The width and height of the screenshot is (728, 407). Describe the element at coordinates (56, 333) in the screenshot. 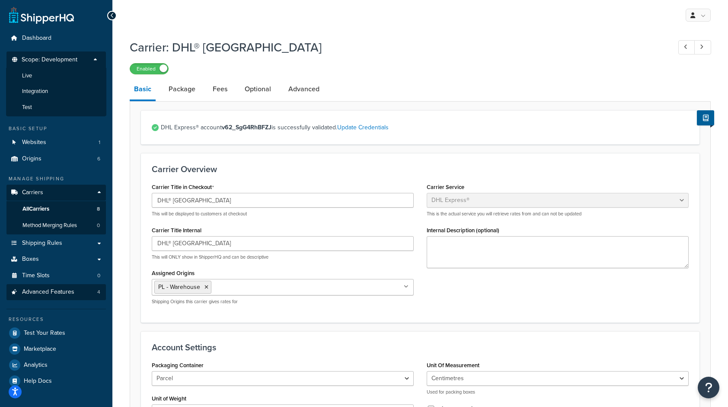

I see `a: Test Your Rates` at that location.